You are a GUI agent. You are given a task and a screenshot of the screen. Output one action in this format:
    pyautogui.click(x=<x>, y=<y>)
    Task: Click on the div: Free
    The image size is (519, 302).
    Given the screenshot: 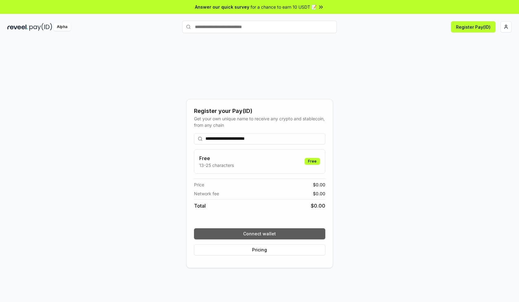 What is the action you would take?
    pyautogui.click(x=312, y=162)
    